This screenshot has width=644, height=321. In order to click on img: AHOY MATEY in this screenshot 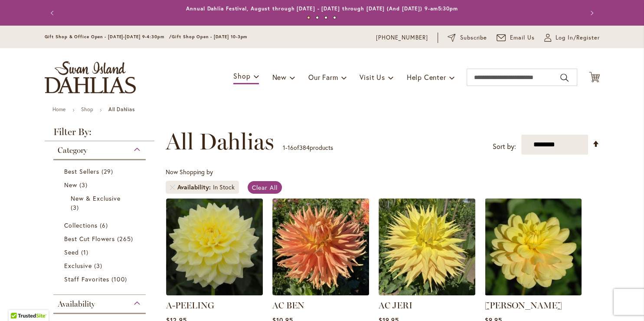, I will do `click(533, 246)`.